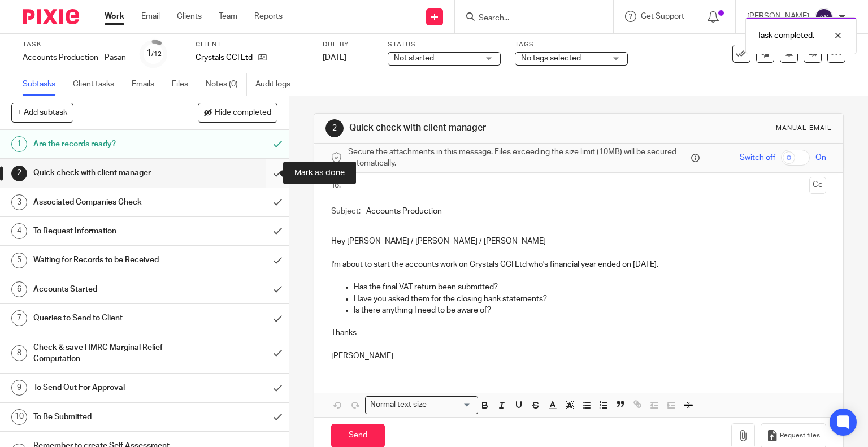 This screenshot has height=447, width=868. What do you see at coordinates (114, 16) in the screenshot?
I see `a: Work` at bounding box center [114, 16].